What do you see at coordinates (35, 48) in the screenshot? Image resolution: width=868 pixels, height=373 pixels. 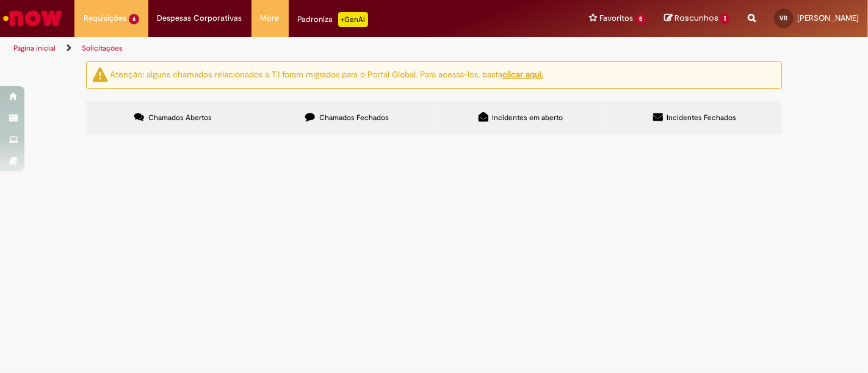 I see `a: Página inicial` at bounding box center [35, 48].